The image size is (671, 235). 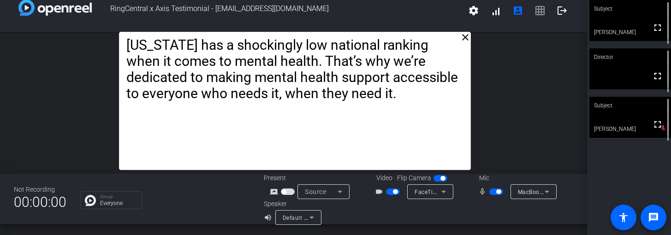 I want to click on img: Chat Icon, so click(x=90, y=201).